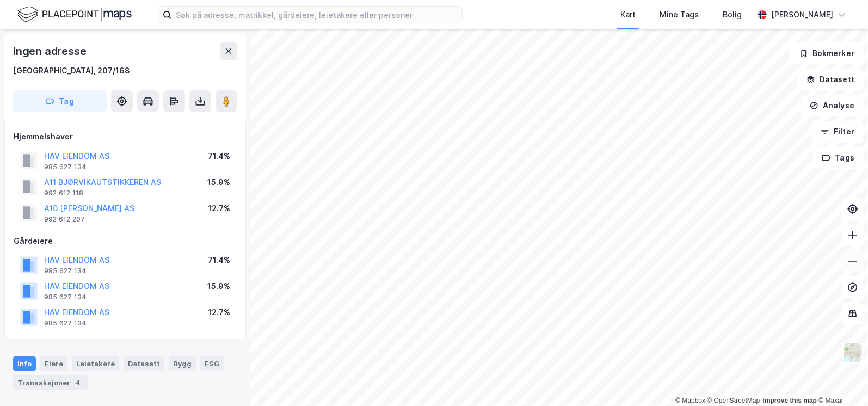 The width and height of the screenshot is (868, 406). What do you see at coordinates (733, 400) in the screenshot?
I see `a: OpenStreetMap` at bounding box center [733, 400].